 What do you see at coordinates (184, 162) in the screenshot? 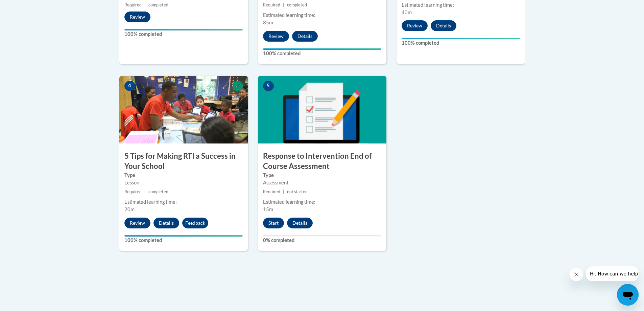
I see `h3: 5 Tips for Making RTI a Success in Your School` at bounding box center [184, 162].